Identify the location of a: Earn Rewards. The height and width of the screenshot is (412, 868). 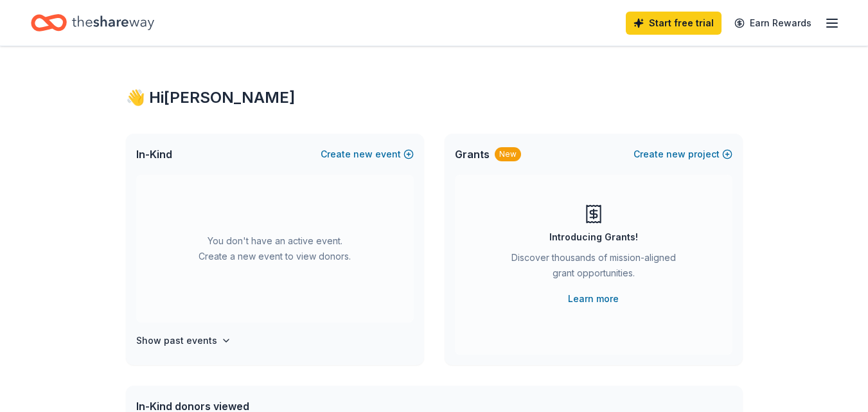
(773, 23).